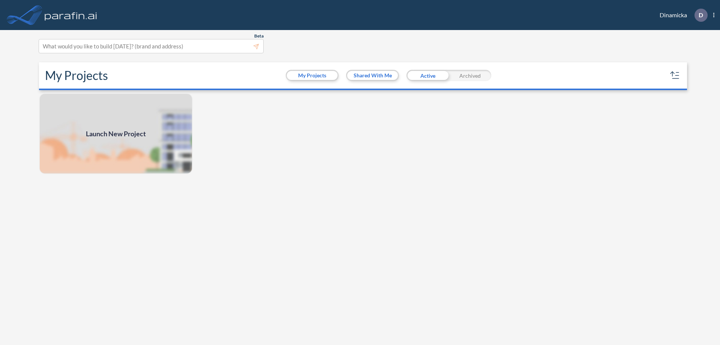 The height and width of the screenshot is (345, 720). Describe the element at coordinates (116, 134) in the screenshot. I see `img: add` at that location.